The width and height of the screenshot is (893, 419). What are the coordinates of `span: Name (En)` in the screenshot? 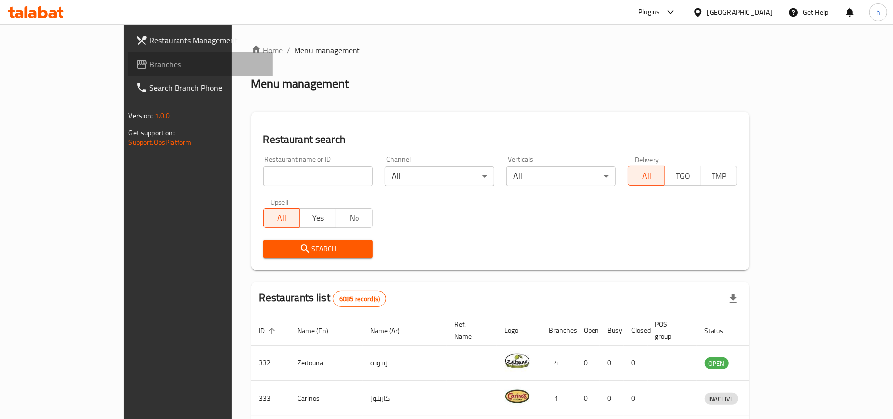 It's located at (320, 330).